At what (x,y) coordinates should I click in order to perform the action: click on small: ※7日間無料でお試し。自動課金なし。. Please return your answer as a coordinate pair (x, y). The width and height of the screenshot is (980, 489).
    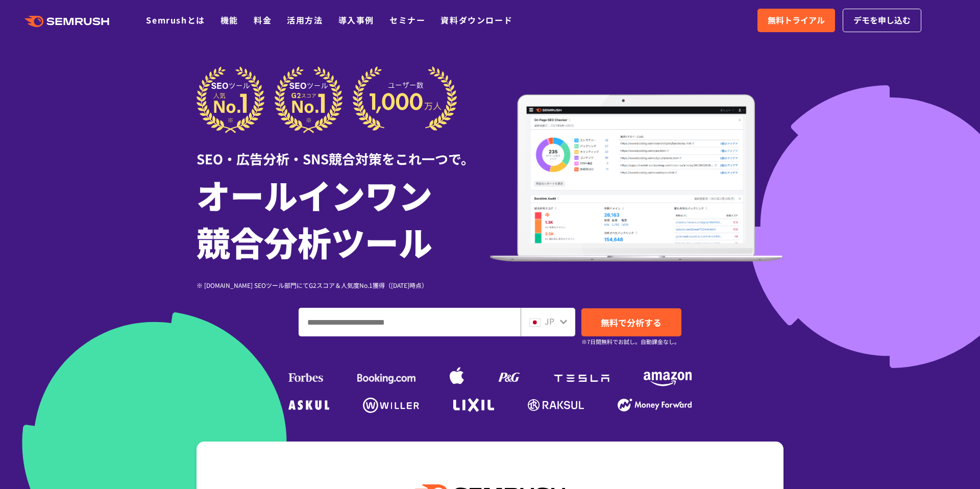
    Looking at the image, I should click on (631, 341).